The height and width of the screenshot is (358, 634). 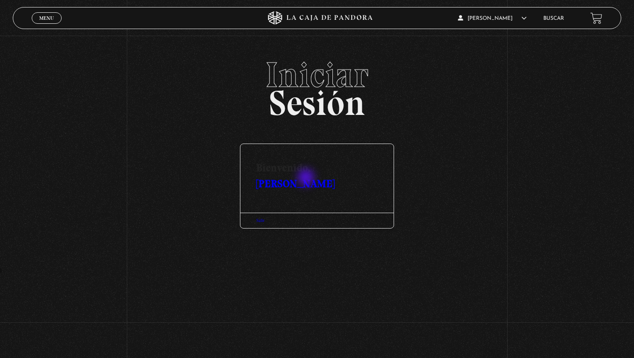 What do you see at coordinates (47, 26) in the screenshot?
I see `span: Cerrar` at bounding box center [47, 26].